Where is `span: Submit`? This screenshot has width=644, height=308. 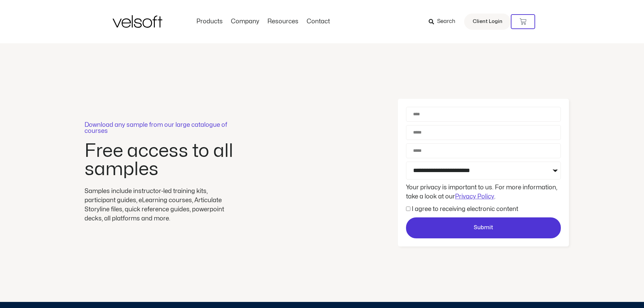
span: Submit is located at coordinates (483, 228).